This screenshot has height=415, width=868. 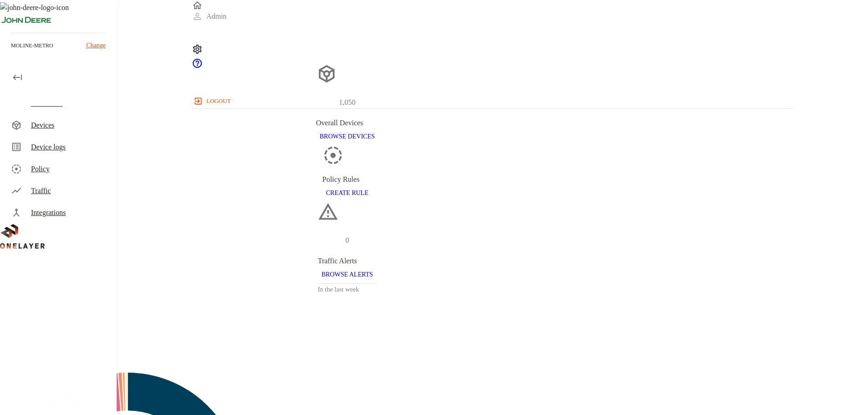 I want to click on a: CREATE RULE, so click(x=347, y=192).